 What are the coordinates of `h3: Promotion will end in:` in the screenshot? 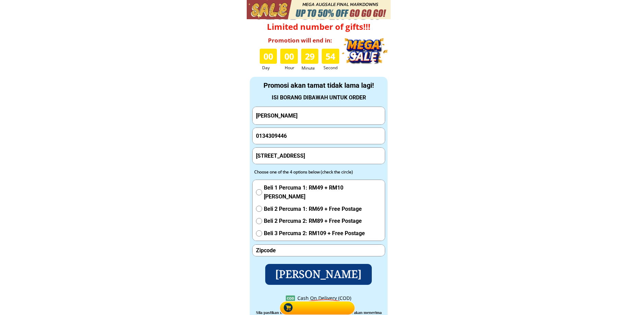 It's located at (300, 40).